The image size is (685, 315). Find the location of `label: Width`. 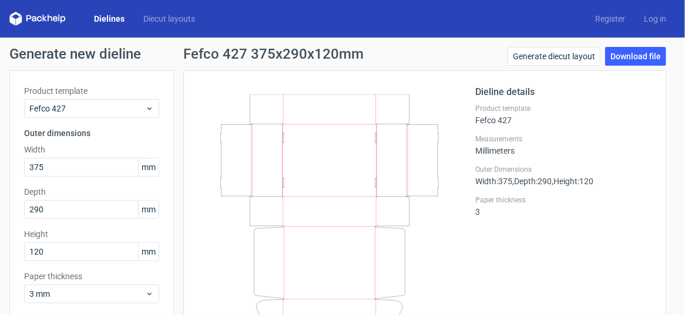

label: Width is located at coordinates (92, 150).